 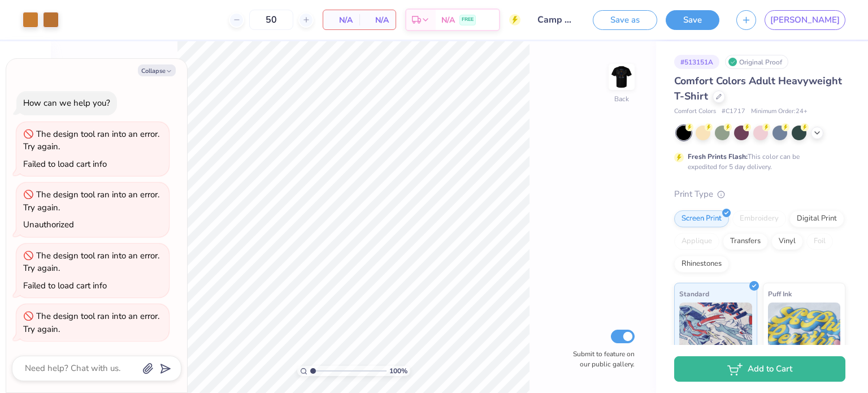 I want to click on span: Comfort Colors, so click(x=695, y=112).